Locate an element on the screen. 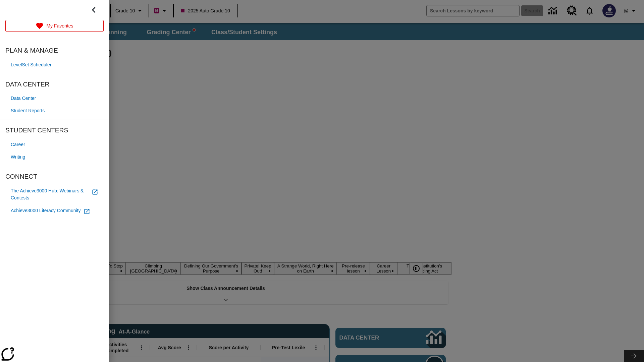  span: Achieve3000 Literacy Community is located at coordinates (46, 210).